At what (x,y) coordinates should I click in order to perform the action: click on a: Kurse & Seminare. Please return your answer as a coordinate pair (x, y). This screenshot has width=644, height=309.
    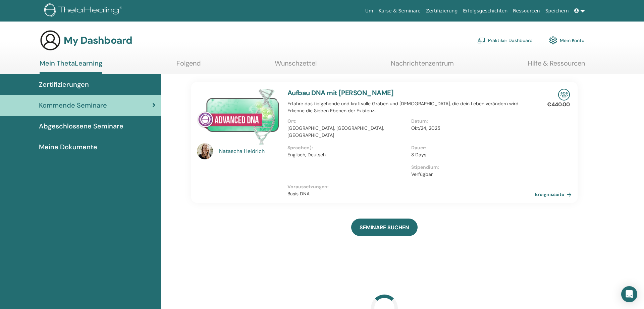
    Looking at the image, I should click on (399, 11).